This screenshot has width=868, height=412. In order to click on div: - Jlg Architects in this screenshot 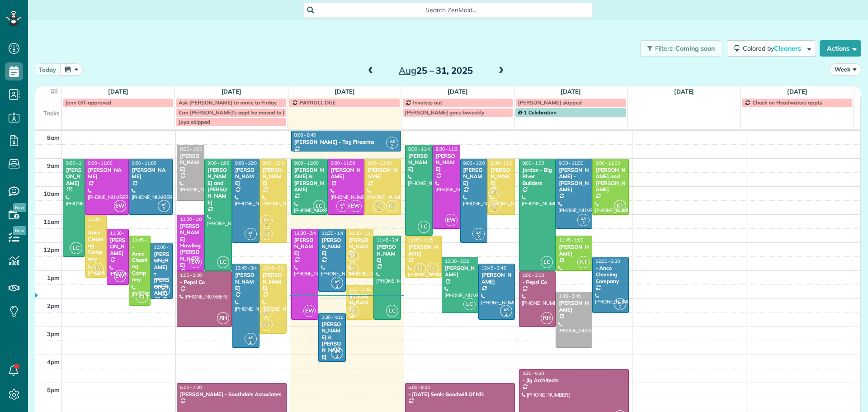, I will do `click(574, 380)`.